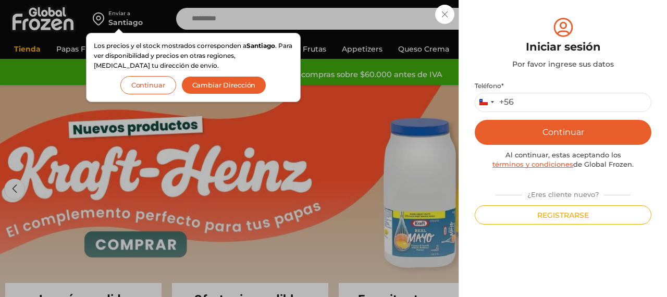 This screenshot has width=667, height=297. Describe the element at coordinates (563, 47) in the screenshot. I see `div: Iniciar sesión` at that location.